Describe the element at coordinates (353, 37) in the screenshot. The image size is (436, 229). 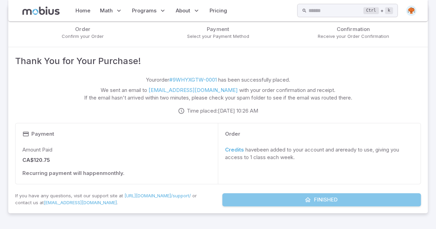
I see `p: Receive your Order Confirmation` at that location.